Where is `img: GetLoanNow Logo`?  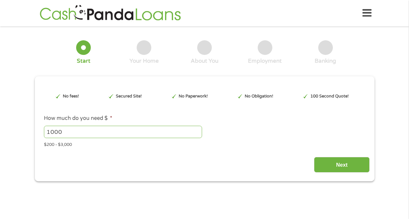 img: GetLoanNow Logo is located at coordinates (110, 13).